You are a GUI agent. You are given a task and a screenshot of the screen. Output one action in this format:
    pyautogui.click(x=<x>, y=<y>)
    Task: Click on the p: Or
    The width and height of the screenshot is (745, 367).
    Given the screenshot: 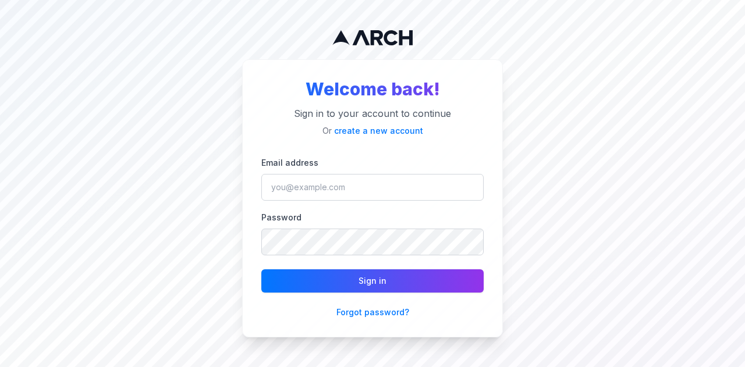 What is the action you would take?
    pyautogui.click(x=372, y=131)
    